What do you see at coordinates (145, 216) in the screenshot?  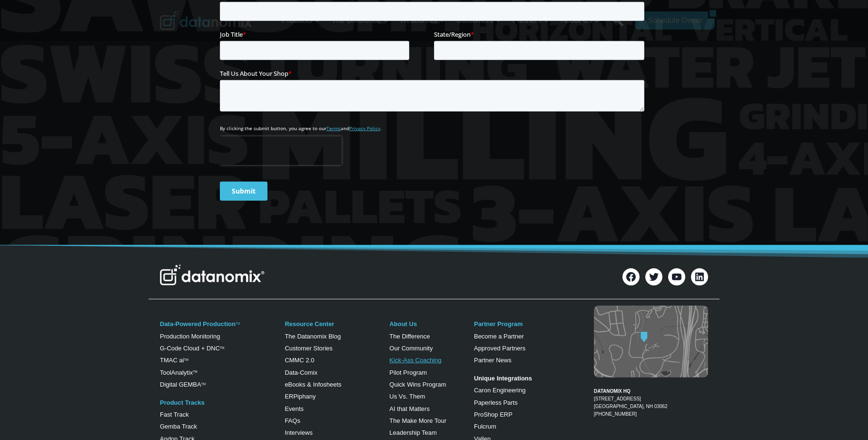 I see `a: Privacy Policy` at bounding box center [145, 216].